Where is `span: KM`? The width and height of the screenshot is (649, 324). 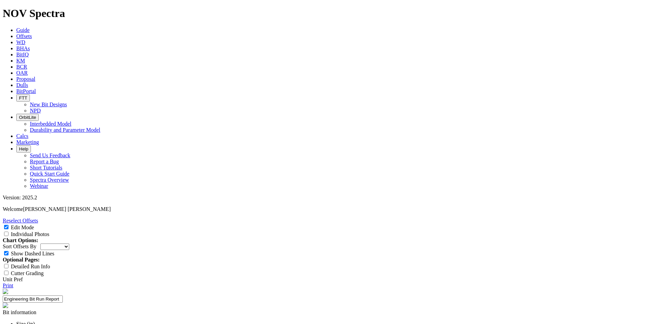 span: KM is located at coordinates (21, 60).